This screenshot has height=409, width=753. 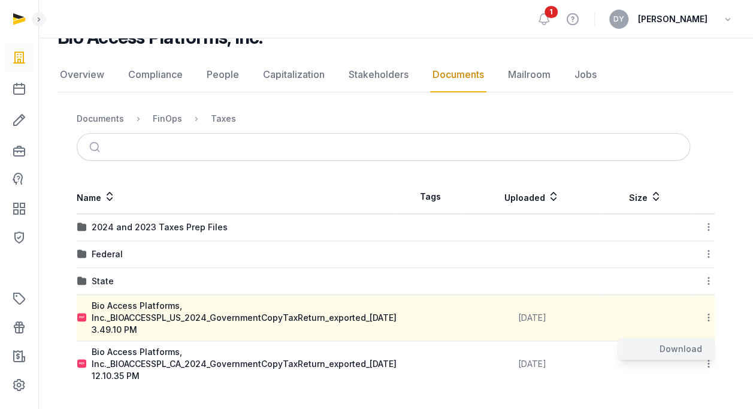 I want to click on button: Submit, so click(x=96, y=147).